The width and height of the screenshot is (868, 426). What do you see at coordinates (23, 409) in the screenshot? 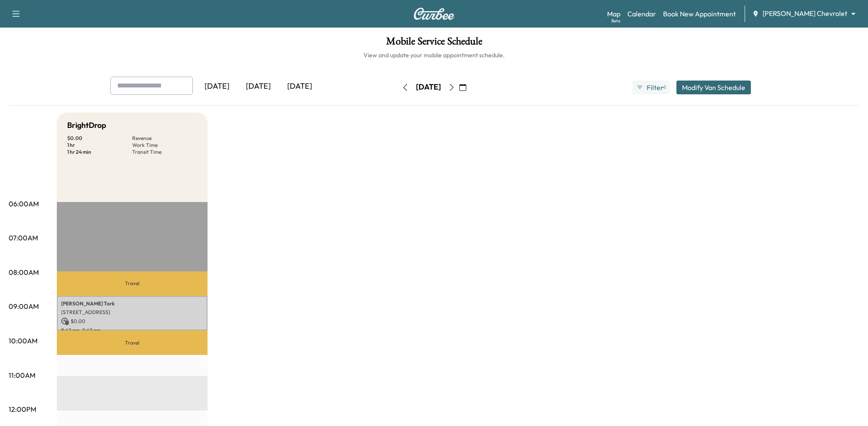
I see `p: 12:00PM` at bounding box center [23, 409].